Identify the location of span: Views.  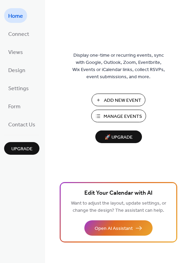
(15, 52).